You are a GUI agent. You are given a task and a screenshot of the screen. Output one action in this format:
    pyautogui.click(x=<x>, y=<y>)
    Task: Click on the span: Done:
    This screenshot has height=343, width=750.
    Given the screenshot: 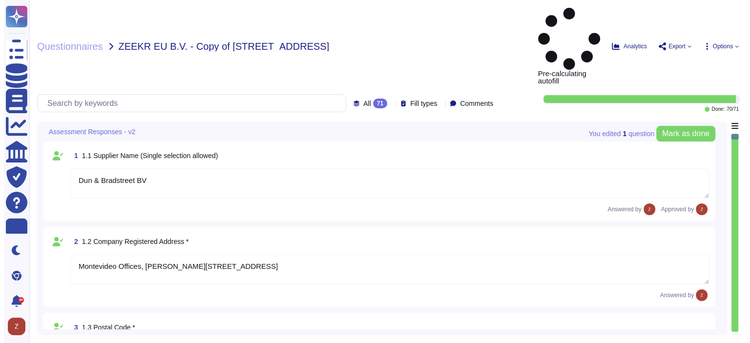 What is the action you would take?
    pyautogui.click(x=714, y=109)
    